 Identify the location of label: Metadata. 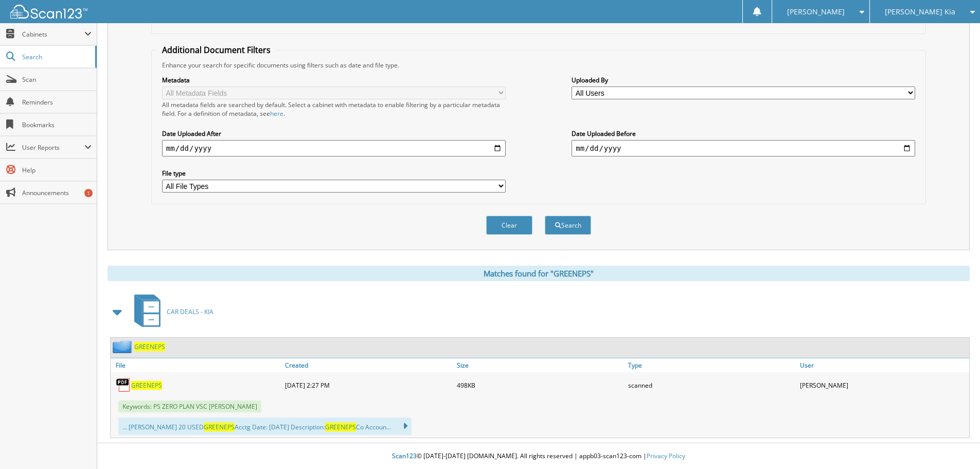
(333, 80).